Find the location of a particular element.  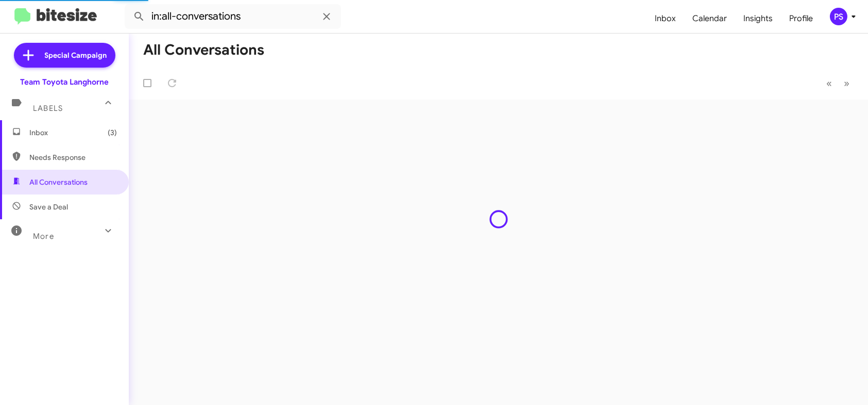

div: PS is located at coordinates (839, 17).